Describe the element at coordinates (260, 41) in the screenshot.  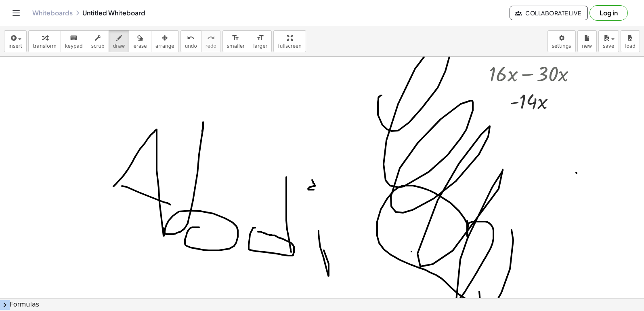
I see `button: format_sizelarger` at that location.